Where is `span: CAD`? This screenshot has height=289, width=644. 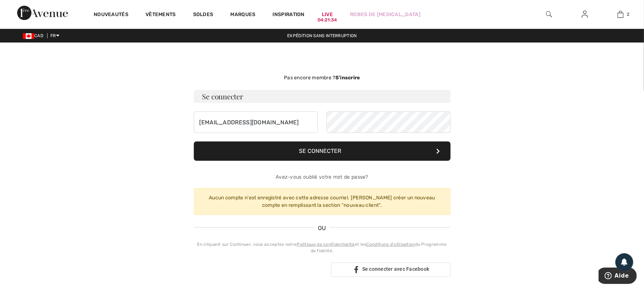
span: CAD is located at coordinates (34, 36).